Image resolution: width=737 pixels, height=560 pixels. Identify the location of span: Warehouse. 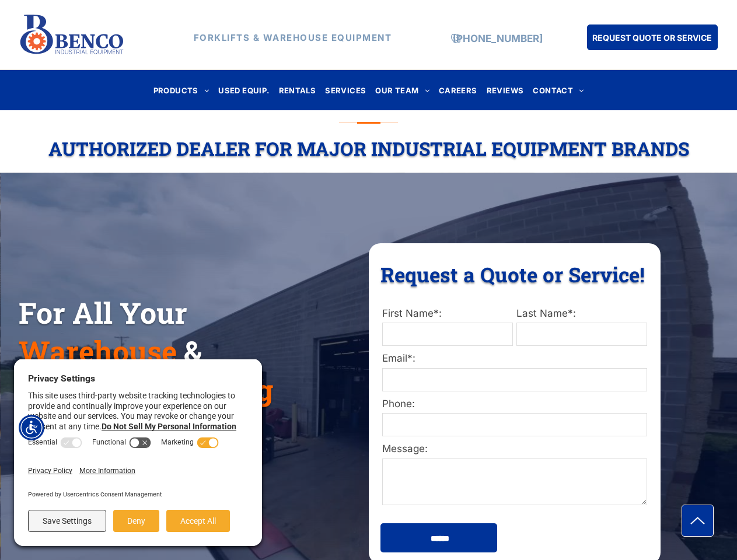
(98, 351).